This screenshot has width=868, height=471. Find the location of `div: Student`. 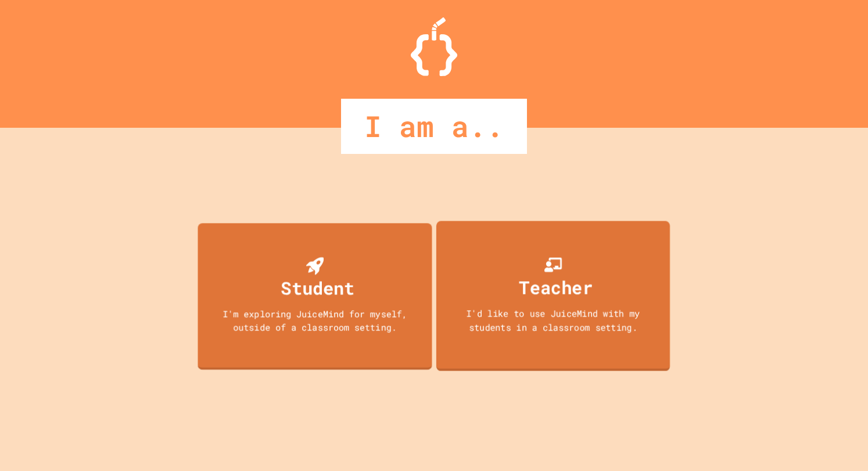

div: Student is located at coordinates (318, 287).